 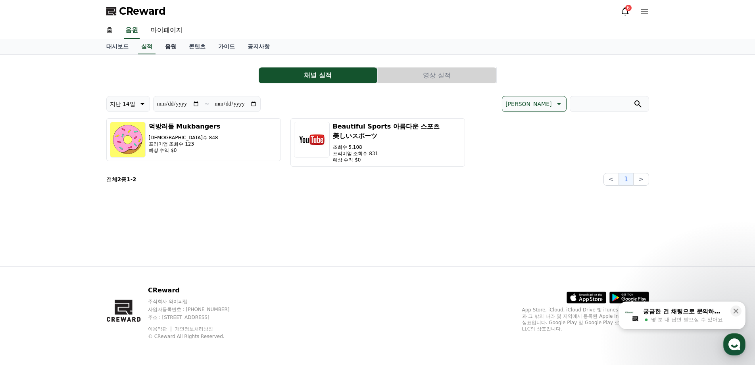 I want to click on h3: Beautiful Sports 아름다운 스포츠 美しいスポーツ, so click(x=397, y=131).